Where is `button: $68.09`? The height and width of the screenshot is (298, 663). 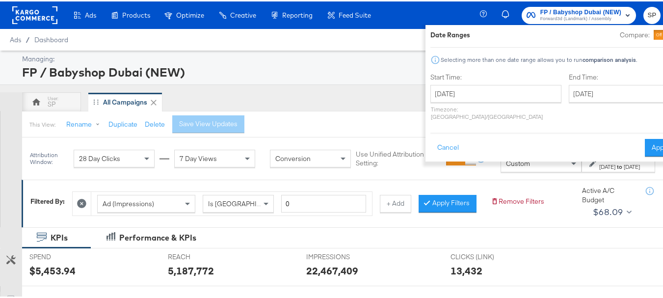
button: $68.09 is located at coordinates (612, 211).